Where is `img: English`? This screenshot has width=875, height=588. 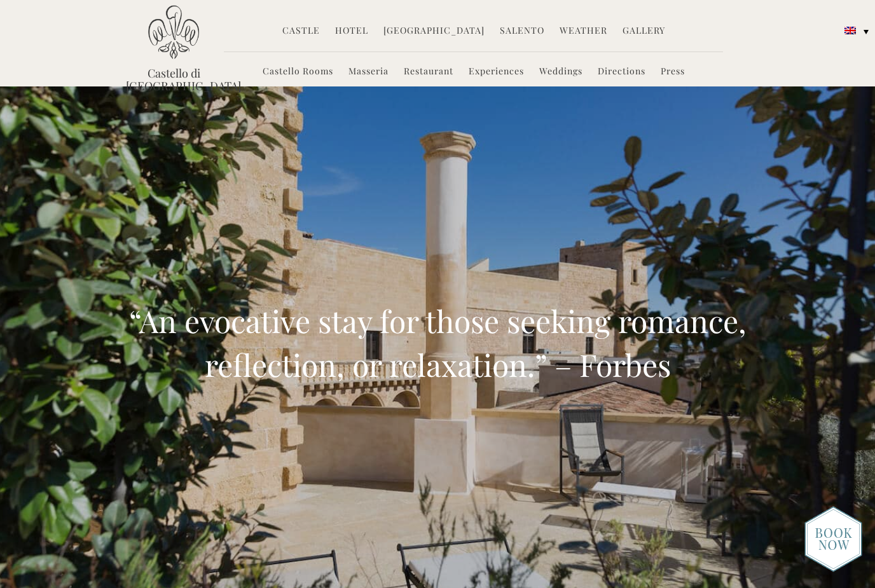 img: English is located at coordinates (850, 30).